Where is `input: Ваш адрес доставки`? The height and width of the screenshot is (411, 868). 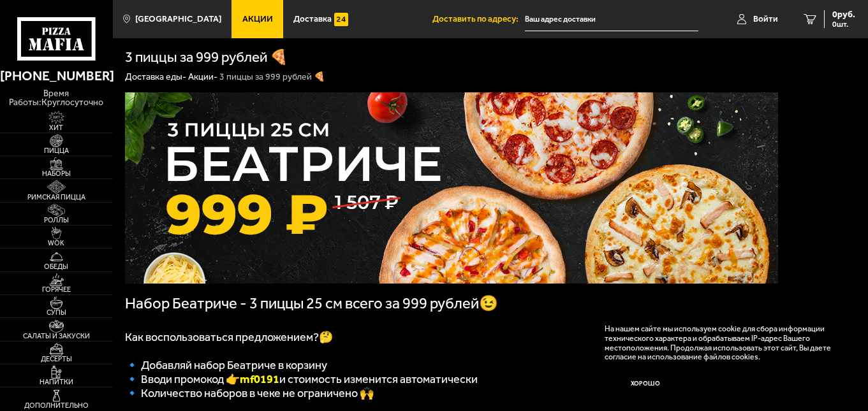 input: Ваш адрес доставки is located at coordinates (611, 19).